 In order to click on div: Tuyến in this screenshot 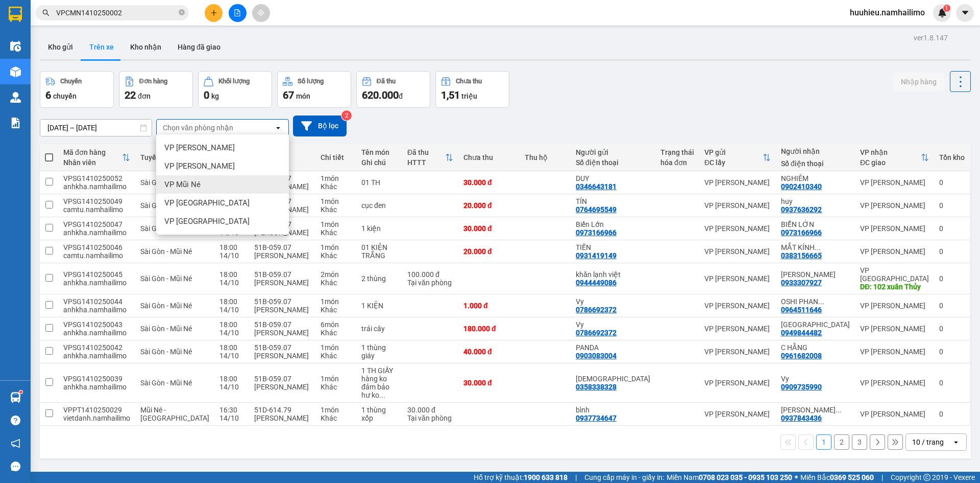, I will do `click(175, 157)`.